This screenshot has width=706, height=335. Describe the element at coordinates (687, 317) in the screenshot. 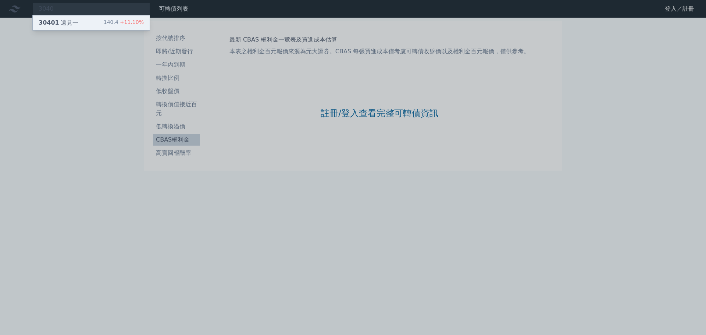

I see `div: 聊天小工具` at that location.